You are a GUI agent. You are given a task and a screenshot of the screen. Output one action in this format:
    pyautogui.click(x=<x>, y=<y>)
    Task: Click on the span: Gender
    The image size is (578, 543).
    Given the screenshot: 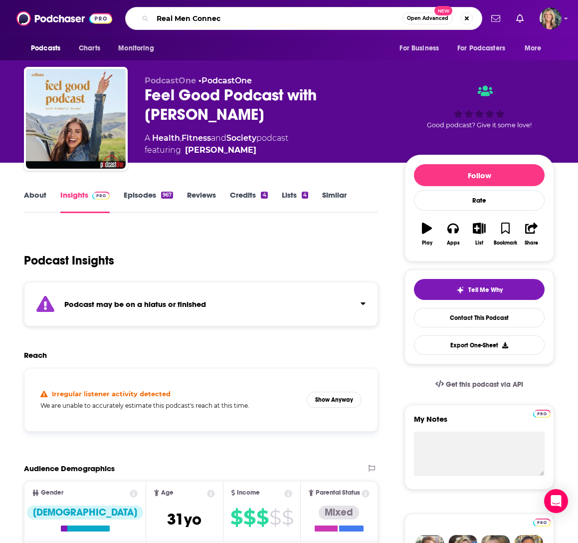 What is the action you would take?
    pyautogui.click(x=52, y=492)
    